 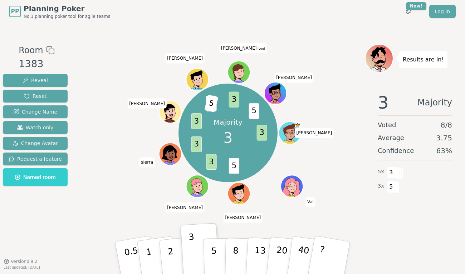 I want to click on a: Log in, so click(x=442, y=11).